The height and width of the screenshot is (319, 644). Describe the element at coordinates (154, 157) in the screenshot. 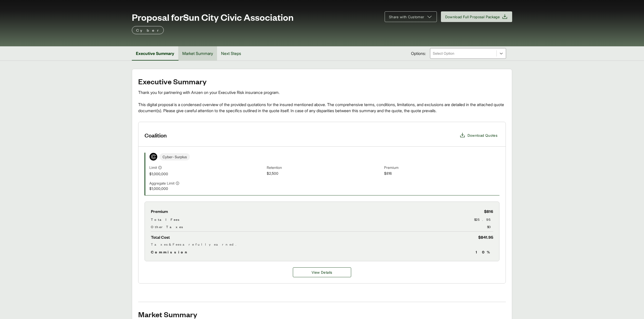

I see `img: Coalition` at that location.